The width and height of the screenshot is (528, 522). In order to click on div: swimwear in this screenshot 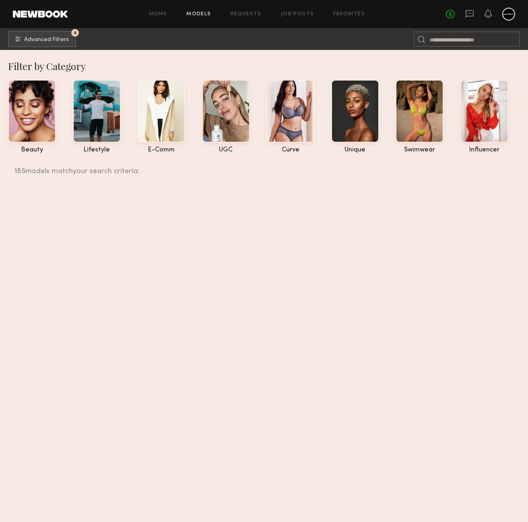, I will do `click(419, 150)`.